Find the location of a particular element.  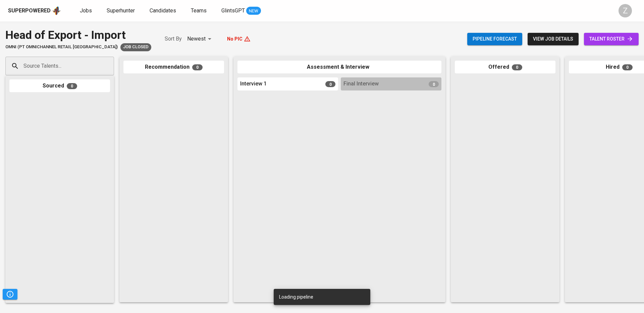

a: Superpoweredapp logo is located at coordinates (35, 11).